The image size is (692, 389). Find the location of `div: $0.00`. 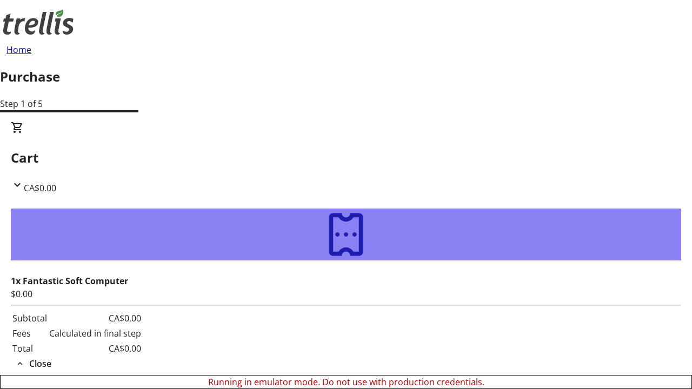

div: $0.00 is located at coordinates (346, 294).